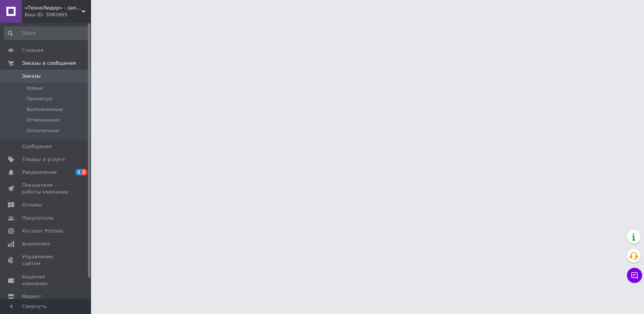 This screenshot has height=314, width=644. Describe the element at coordinates (31, 76) in the screenshot. I see `span: Заказы` at that location.